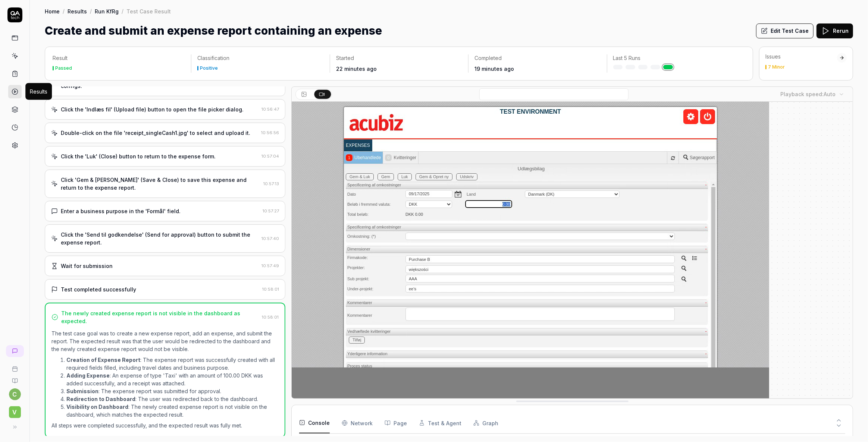 This screenshot has width=868, height=442. Describe the element at coordinates (82, 391) in the screenshot. I see `strong: Submission` at that location.